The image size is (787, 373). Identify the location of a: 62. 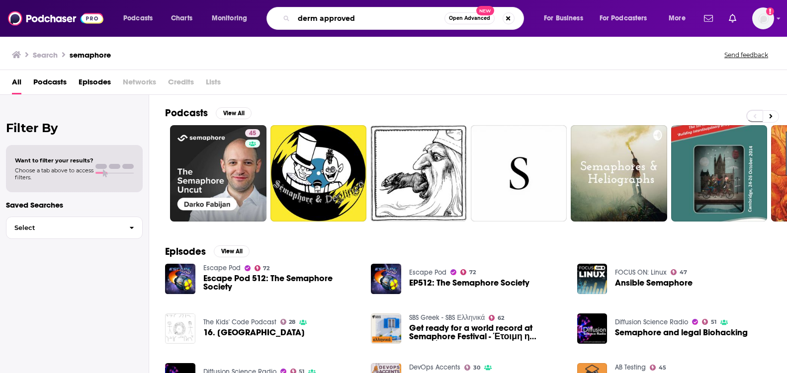
(496, 318).